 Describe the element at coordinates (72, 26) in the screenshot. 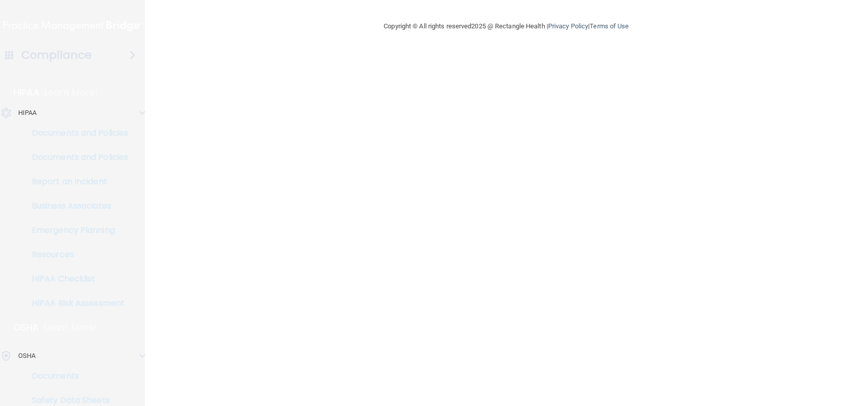

I see `img: PMB logo` at that location.